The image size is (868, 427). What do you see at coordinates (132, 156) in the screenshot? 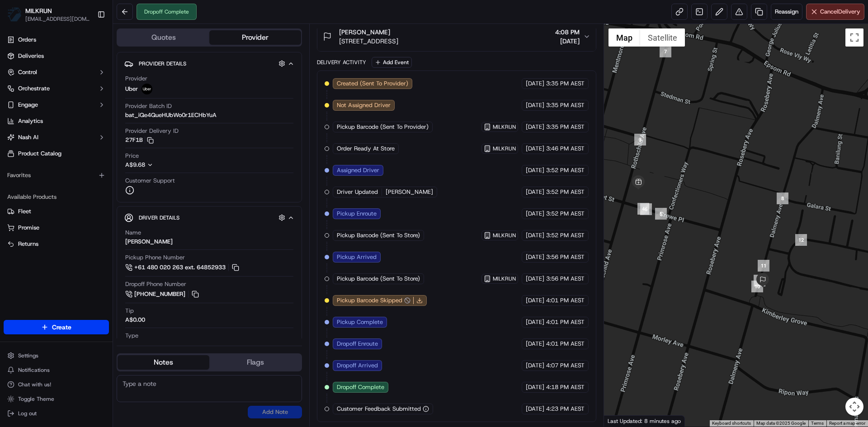
I see `span: Price` at bounding box center [132, 156].